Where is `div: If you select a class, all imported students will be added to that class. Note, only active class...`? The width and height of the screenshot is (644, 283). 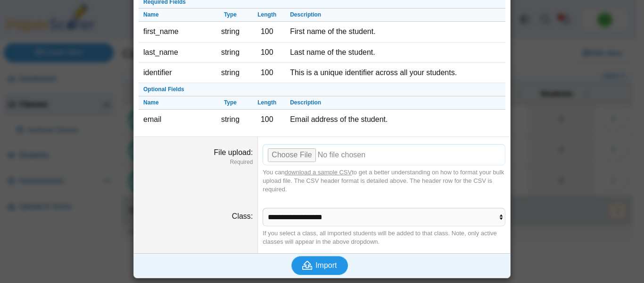
div: If you select a class, all imported students will be added to that class. Note, only active class... is located at coordinates (384, 237).